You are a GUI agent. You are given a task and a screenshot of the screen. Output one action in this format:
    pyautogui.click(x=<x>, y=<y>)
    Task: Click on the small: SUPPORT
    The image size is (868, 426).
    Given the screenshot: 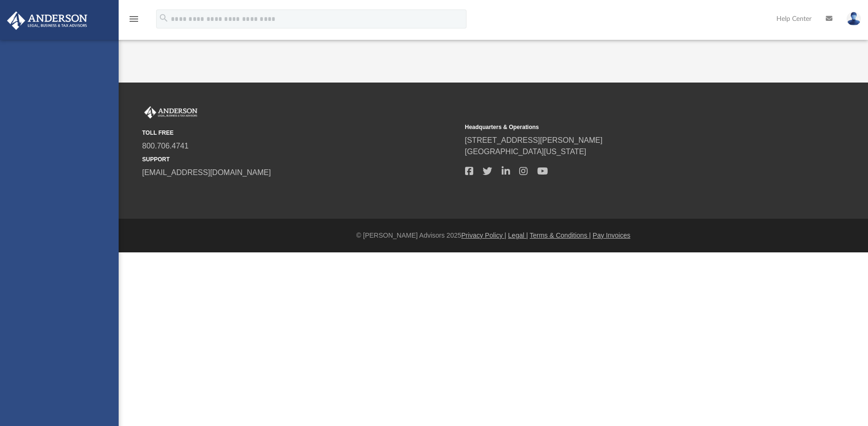 What is the action you would take?
    pyautogui.click(x=300, y=160)
    